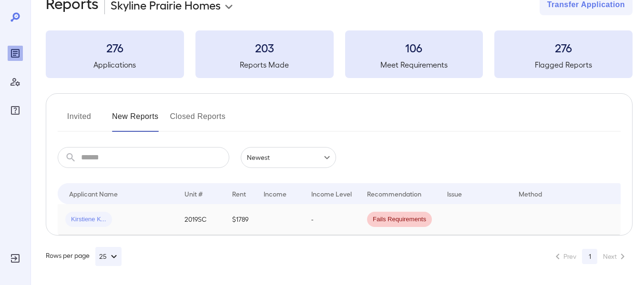 The height and width of the screenshot is (285, 644). What do you see at coordinates (563, 64) in the screenshot?
I see `h5: Flagged Reports` at bounding box center [563, 64].